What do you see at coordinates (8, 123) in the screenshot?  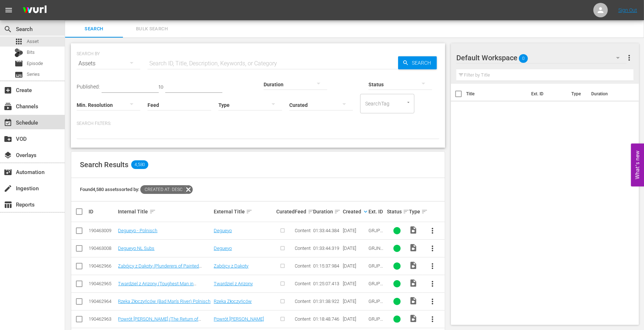 I see `span: Schedule` at bounding box center [8, 123].